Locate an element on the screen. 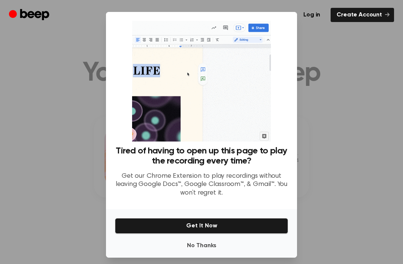  a: Log in is located at coordinates (311, 15).